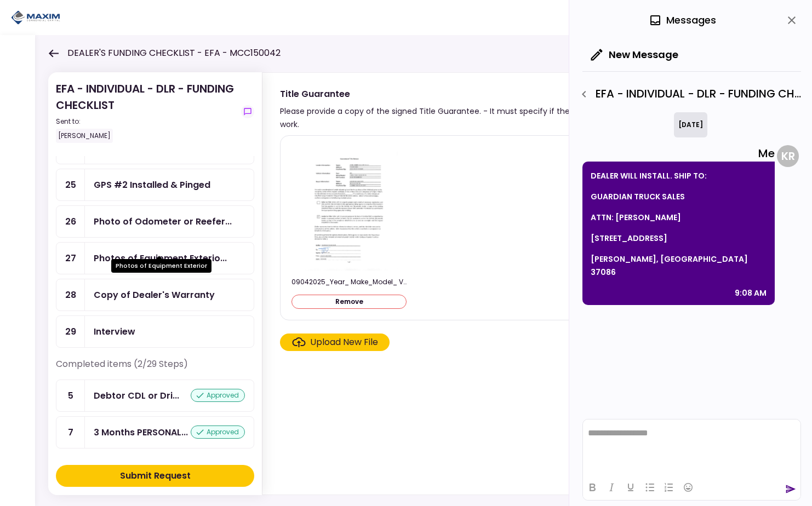  I want to click on div: 9:08 AM, so click(751, 293).